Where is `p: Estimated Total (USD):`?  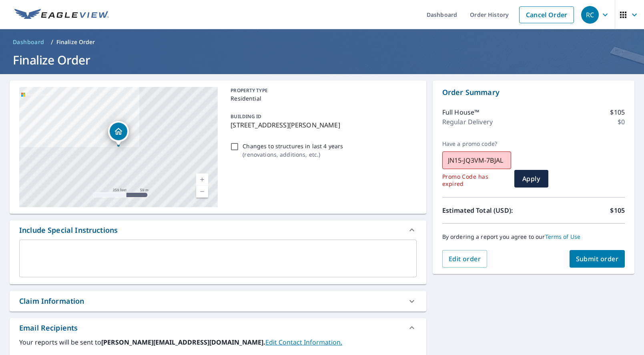
p: Estimated Total (USD): is located at coordinates (488, 210).